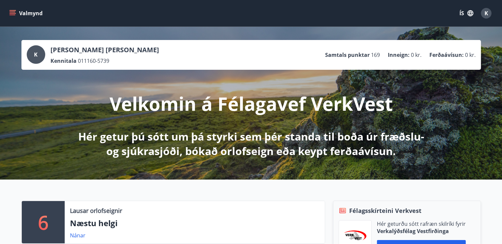  I want to click on p: 6, so click(43, 222).